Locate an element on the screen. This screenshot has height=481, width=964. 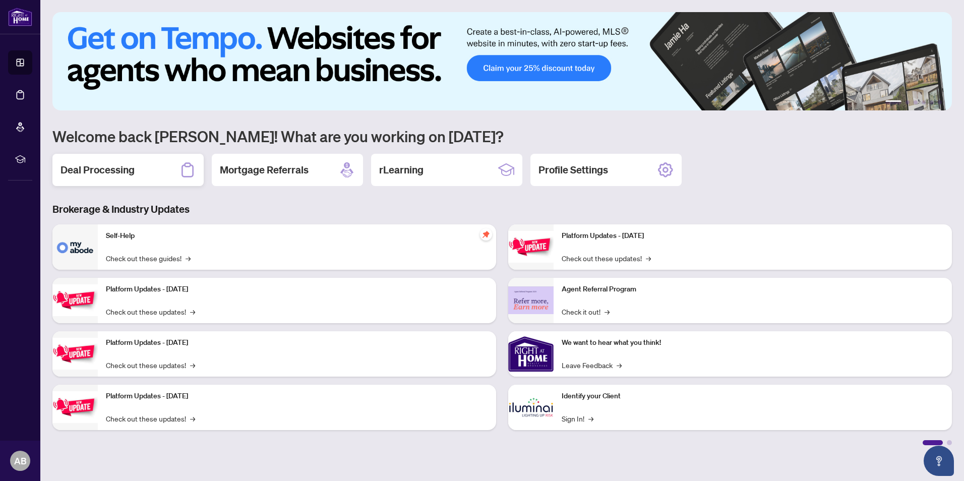
img: logo is located at coordinates (20, 17).